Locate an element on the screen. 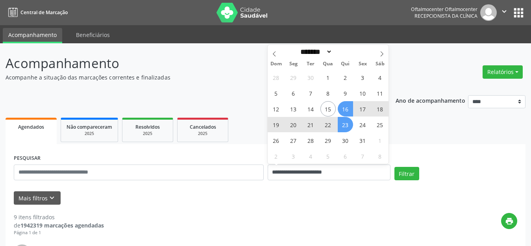 The image size is (531, 246). span: Outubro 15, 2025 is located at coordinates (328, 109).